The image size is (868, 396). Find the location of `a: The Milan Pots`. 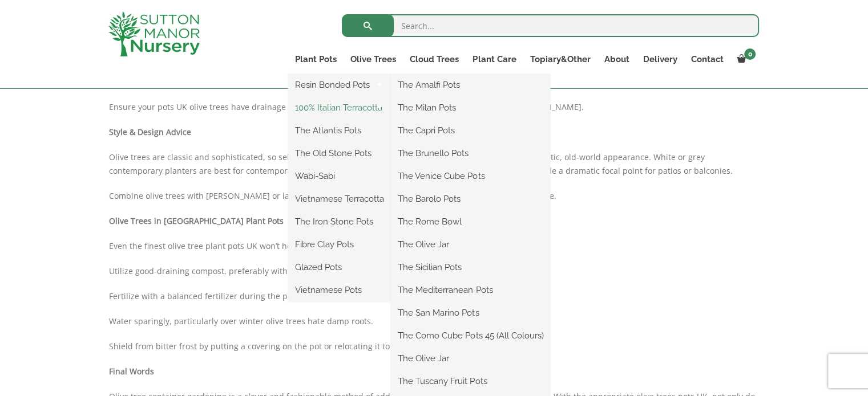

a: The Milan Pots is located at coordinates (470, 108).